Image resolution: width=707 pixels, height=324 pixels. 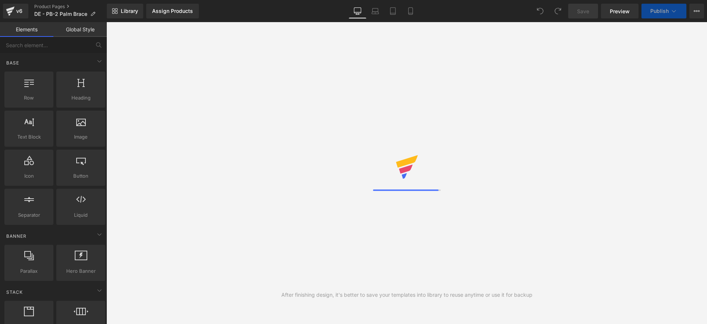 I want to click on span: Banner, so click(x=16, y=236).